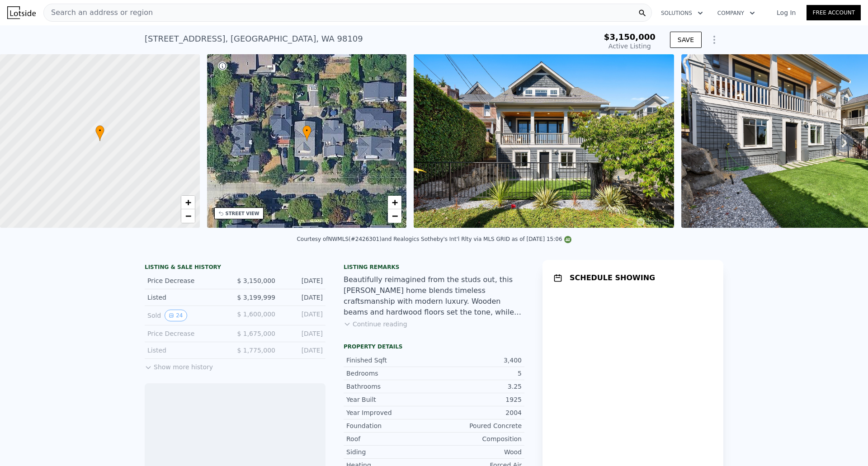  Describe the element at coordinates (686, 40) in the screenshot. I see `button: SAVE` at that location.